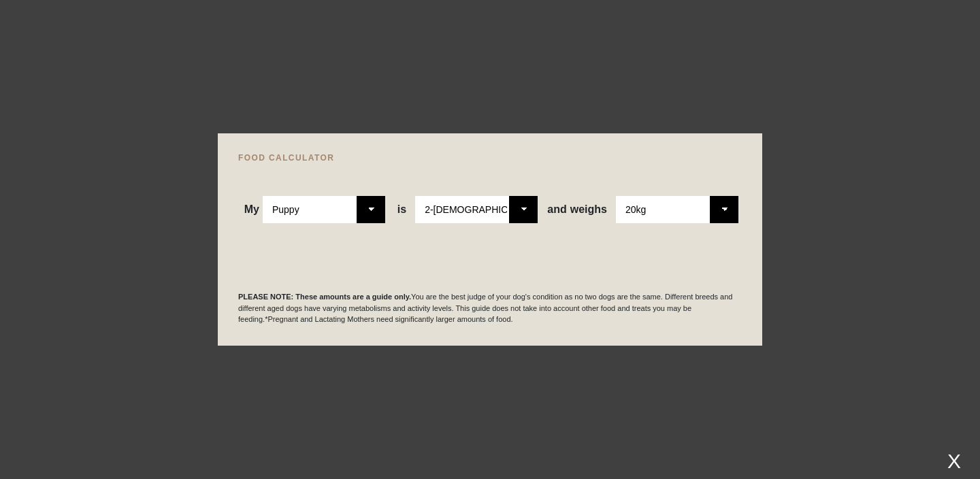 This screenshot has width=980, height=479. I want to click on b: PLEASE NOTE: These amounts are a guide only., so click(325, 296).